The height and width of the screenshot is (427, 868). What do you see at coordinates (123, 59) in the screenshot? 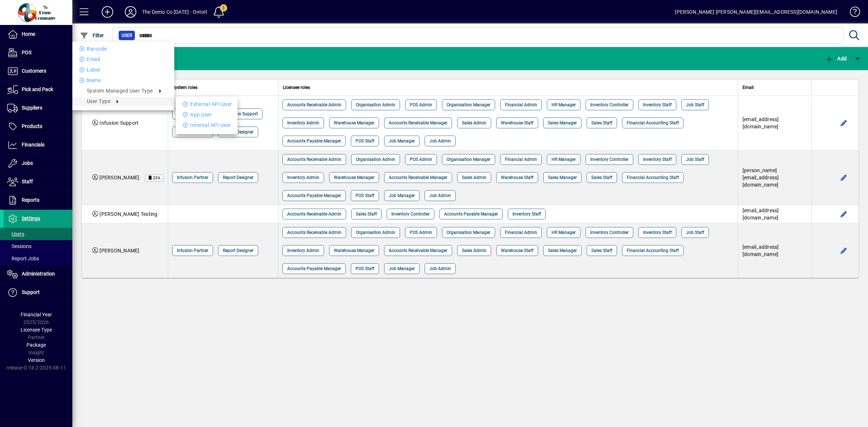
I see `li: Email` at bounding box center [123, 59].